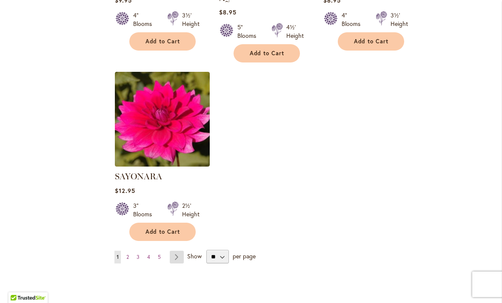  What do you see at coordinates (138, 257) in the screenshot?
I see `a: 3` at bounding box center [138, 257].